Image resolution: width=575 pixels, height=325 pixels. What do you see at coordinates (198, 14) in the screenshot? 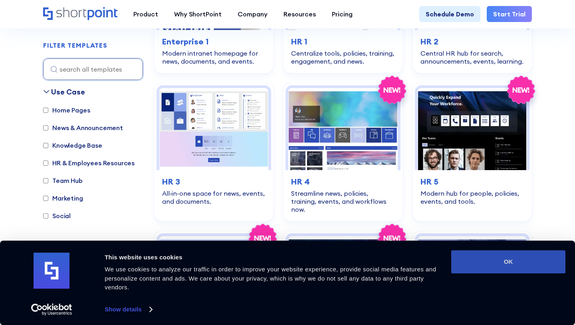
I see `a: Why ShortPoint` at bounding box center [198, 14].